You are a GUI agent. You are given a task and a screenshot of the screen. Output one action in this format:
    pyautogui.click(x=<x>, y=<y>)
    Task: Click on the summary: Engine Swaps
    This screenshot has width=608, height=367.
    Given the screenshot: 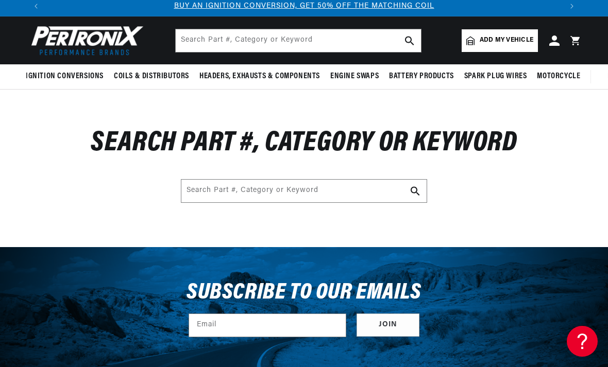 What is the action you would take?
    pyautogui.click(x=354, y=76)
    